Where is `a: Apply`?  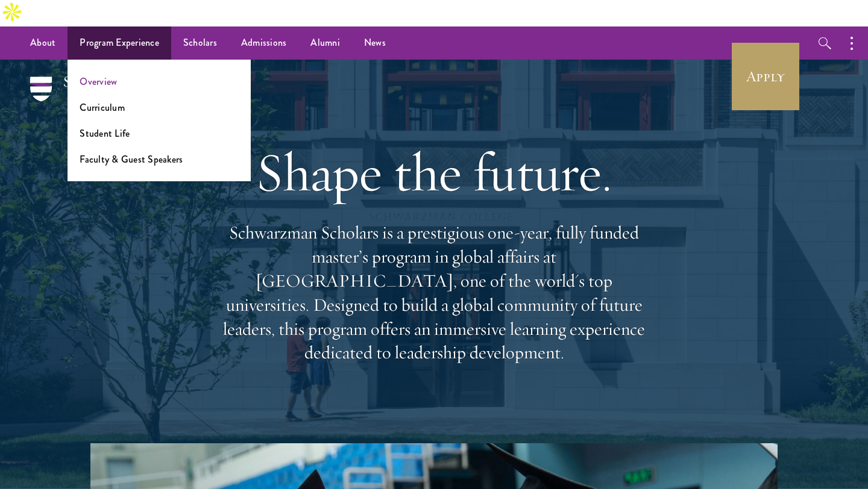 a: Apply is located at coordinates (766, 76).